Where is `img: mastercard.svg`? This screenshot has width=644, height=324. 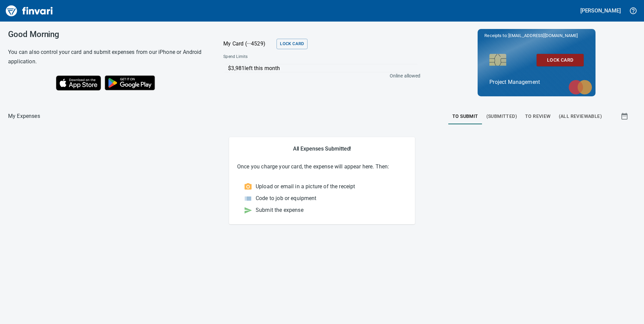 img: mastercard.svg is located at coordinates (581, 87).